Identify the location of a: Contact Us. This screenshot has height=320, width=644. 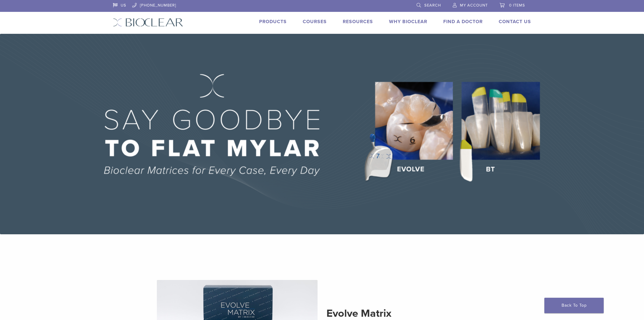
(514, 22).